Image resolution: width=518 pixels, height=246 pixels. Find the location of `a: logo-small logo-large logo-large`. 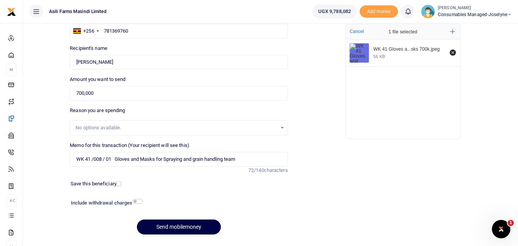

a: logo-small logo-large logo-large is located at coordinates (12, 11).